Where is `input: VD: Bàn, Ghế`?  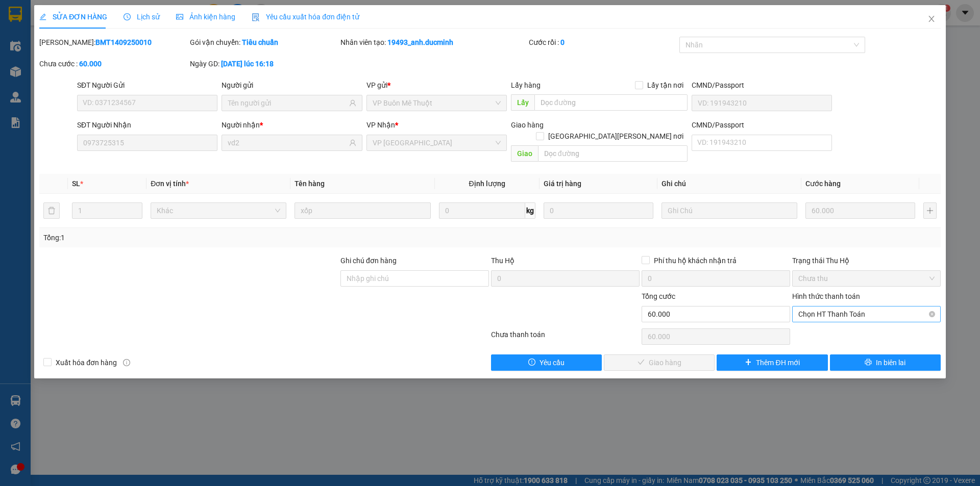
input: VD: Bàn, Ghế is located at coordinates (363, 211).